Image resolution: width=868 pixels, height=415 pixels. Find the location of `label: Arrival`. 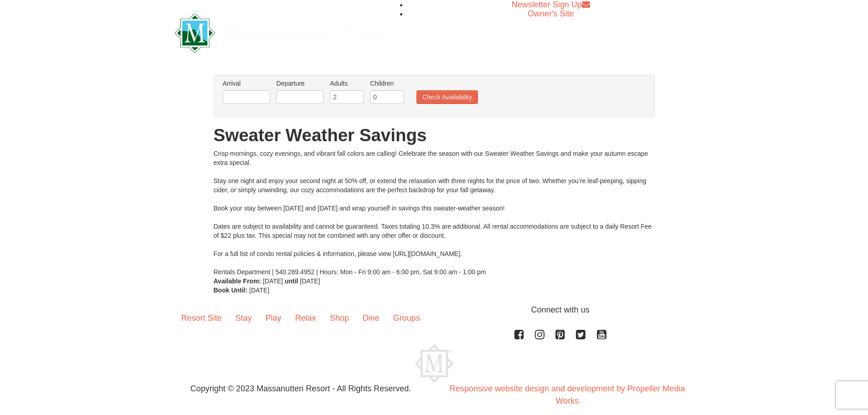

label: Arrival is located at coordinates (246, 83).